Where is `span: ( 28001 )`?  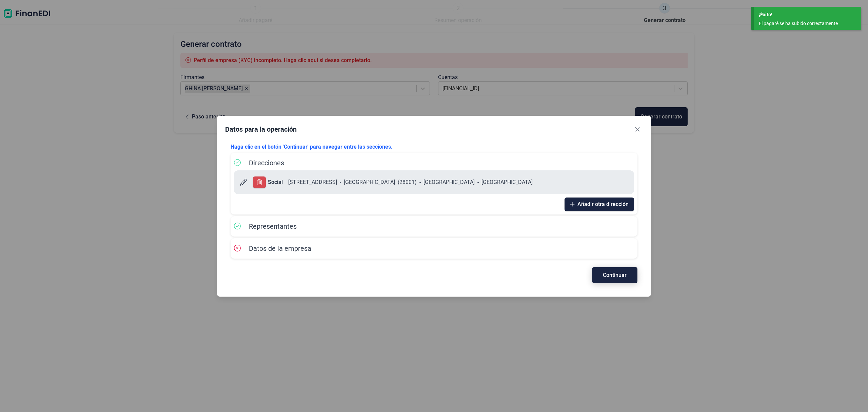
span: ( 28001 ) is located at coordinates (407, 182).